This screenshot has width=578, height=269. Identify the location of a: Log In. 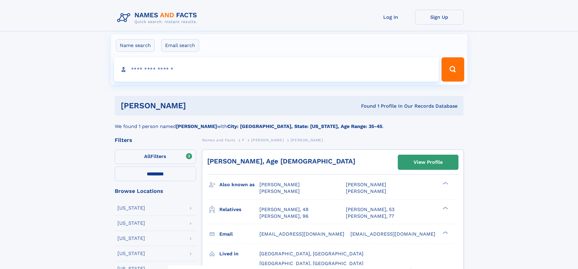
(390, 17).